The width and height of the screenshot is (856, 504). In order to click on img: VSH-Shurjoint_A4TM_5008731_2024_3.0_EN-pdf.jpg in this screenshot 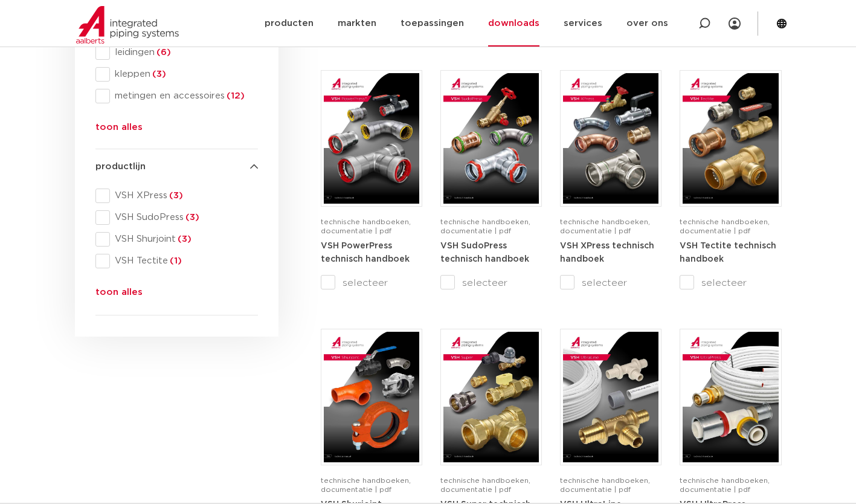, I will do `click(371, 397)`.